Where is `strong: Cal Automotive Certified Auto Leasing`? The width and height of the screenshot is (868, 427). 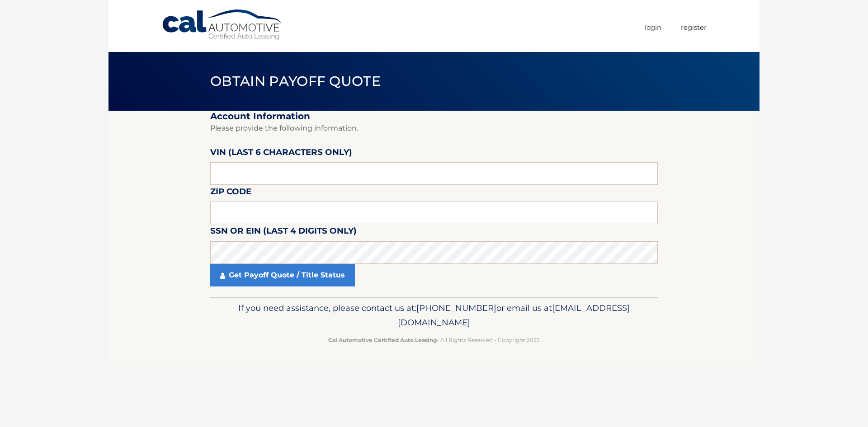 strong: Cal Automotive Certified Auto Leasing is located at coordinates (383, 340).